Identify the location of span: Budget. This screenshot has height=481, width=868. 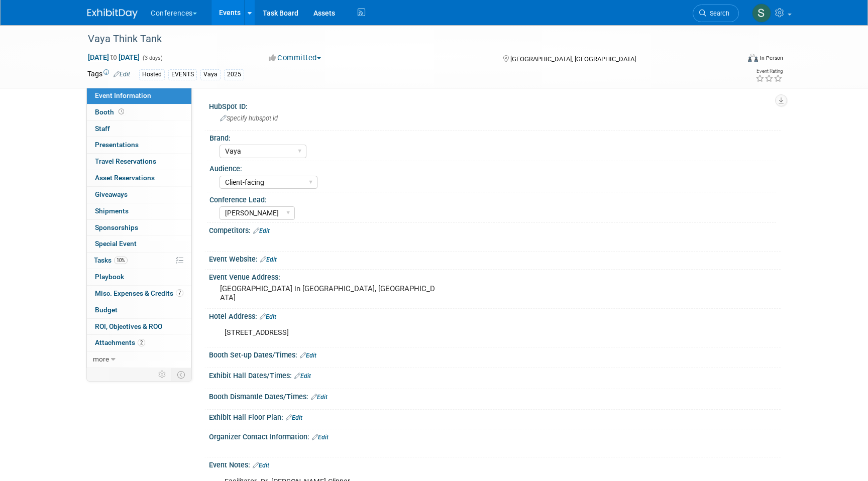
(106, 310).